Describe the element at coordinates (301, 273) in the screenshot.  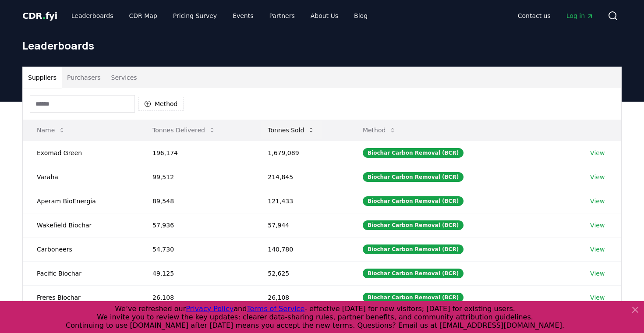
I see `td: 52,625` at that location.